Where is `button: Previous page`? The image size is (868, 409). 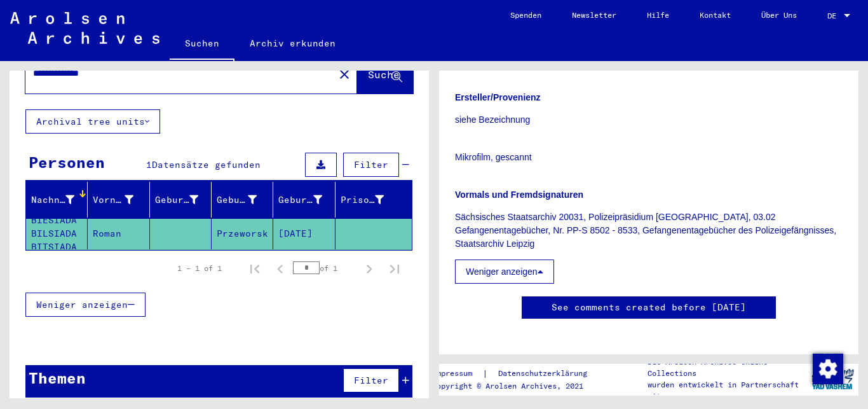
button: Previous page is located at coordinates (280, 268).